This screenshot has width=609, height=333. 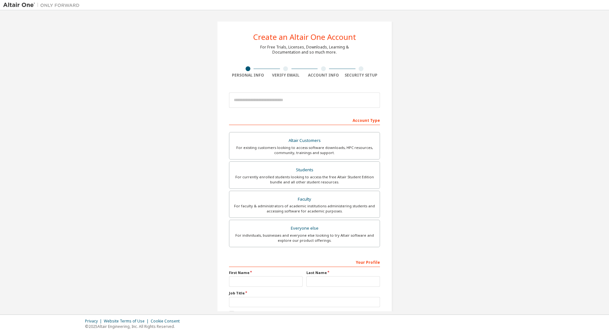 What do you see at coordinates (305, 120) in the screenshot?
I see `div: Account Type` at bounding box center [305, 120].